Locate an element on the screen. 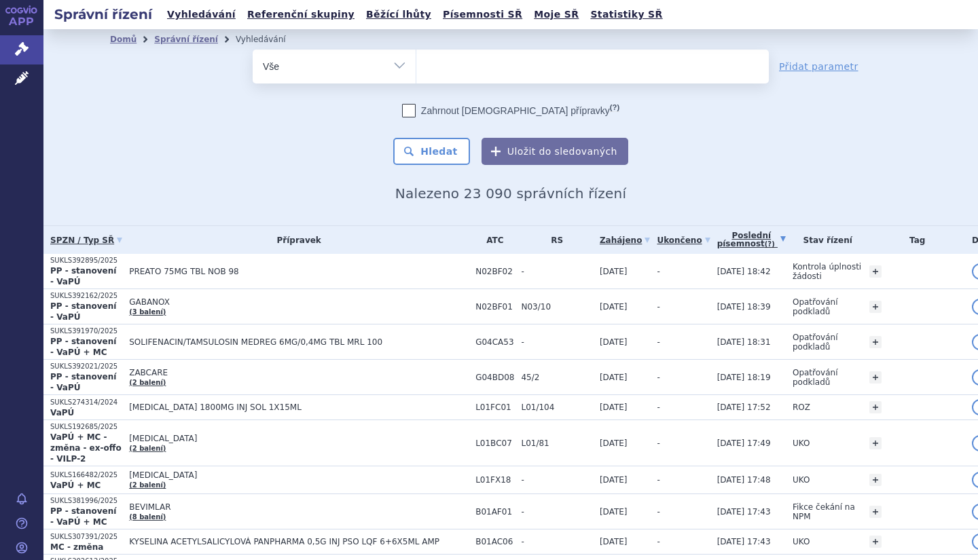 The width and height of the screenshot is (978, 560). a: Poslednípísemnost(?) is located at coordinates (752, 239).